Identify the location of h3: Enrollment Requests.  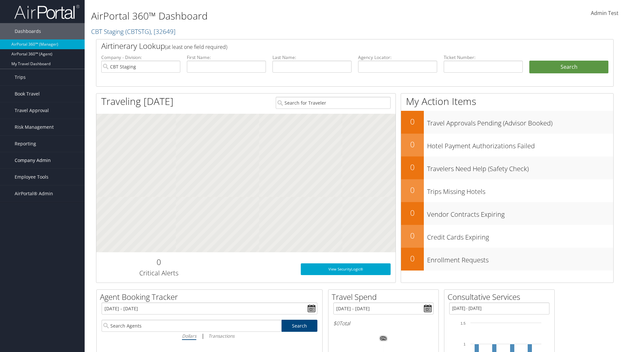
(520, 258).